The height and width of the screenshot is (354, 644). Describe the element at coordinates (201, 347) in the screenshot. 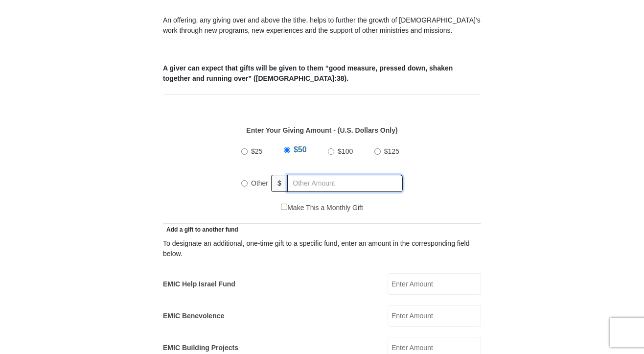

I see `label: EMIC Building Projects` at that location.